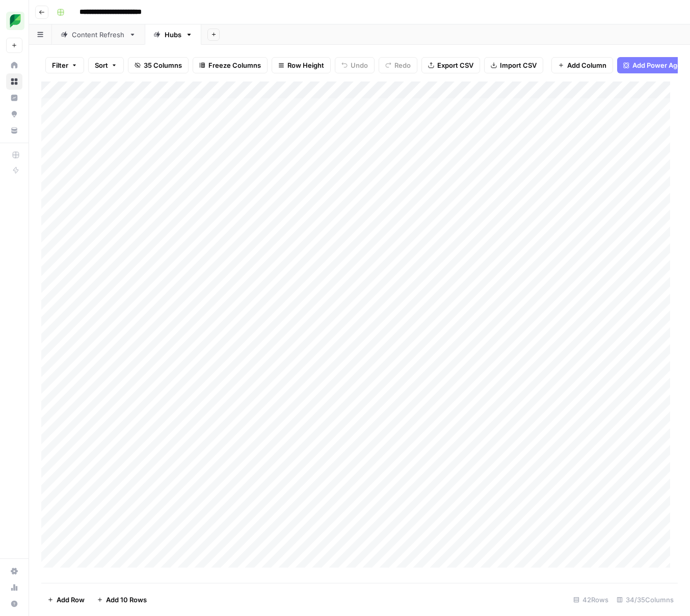 Image resolution: width=690 pixels, height=616 pixels. I want to click on button: 35 Columns, so click(158, 65).